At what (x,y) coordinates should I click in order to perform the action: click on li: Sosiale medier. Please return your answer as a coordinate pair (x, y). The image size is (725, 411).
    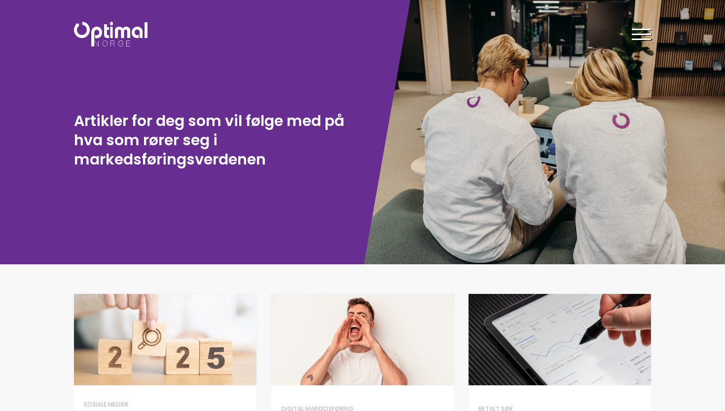
    Looking at the image, I should click on (165, 404).